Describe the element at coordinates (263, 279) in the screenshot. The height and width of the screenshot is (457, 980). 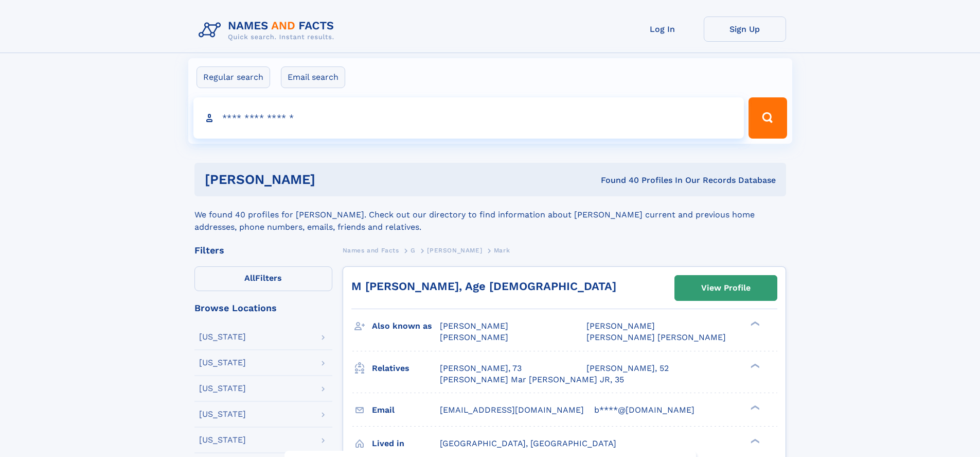
I see `label: Filters` at that location.